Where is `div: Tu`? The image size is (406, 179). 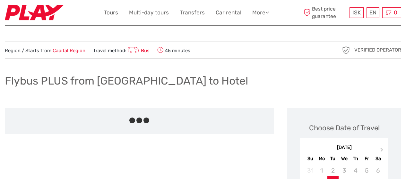 div: Tu is located at coordinates (332, 159).